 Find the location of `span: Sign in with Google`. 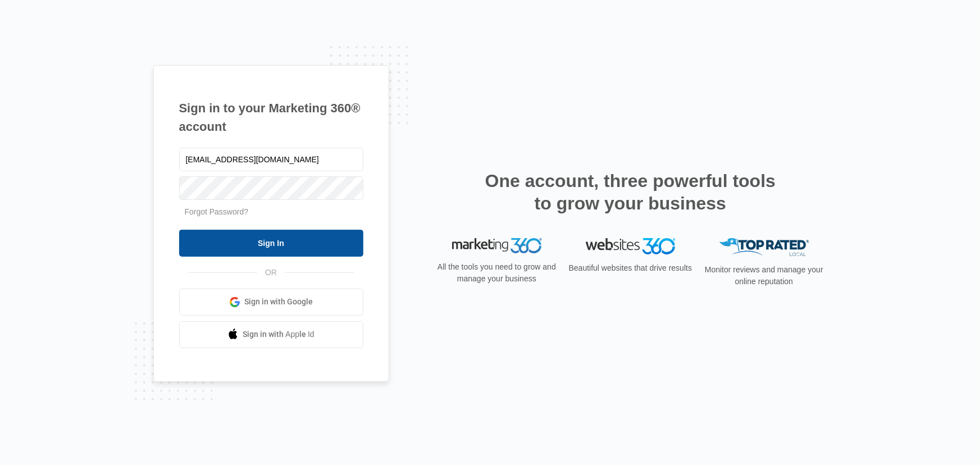

span: Sign in with Google is located at coordinates (279, 301).